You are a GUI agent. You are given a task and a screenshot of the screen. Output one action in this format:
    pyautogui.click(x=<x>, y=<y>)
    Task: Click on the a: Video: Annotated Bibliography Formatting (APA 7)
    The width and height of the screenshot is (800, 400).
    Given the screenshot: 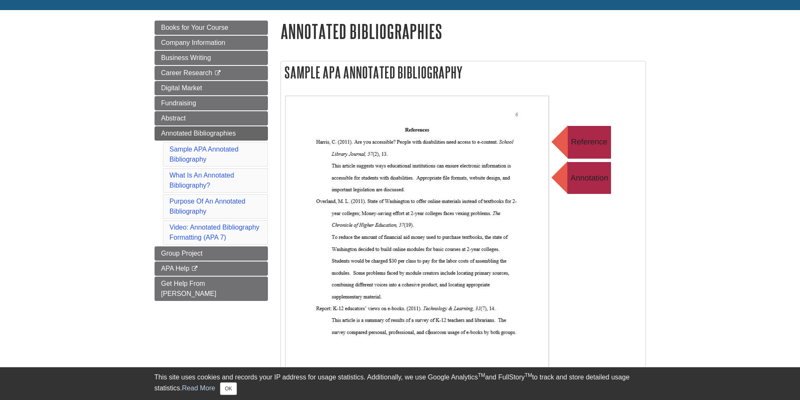 What is the action you would take?
    pyautogui.click(x=215, y=232)
    